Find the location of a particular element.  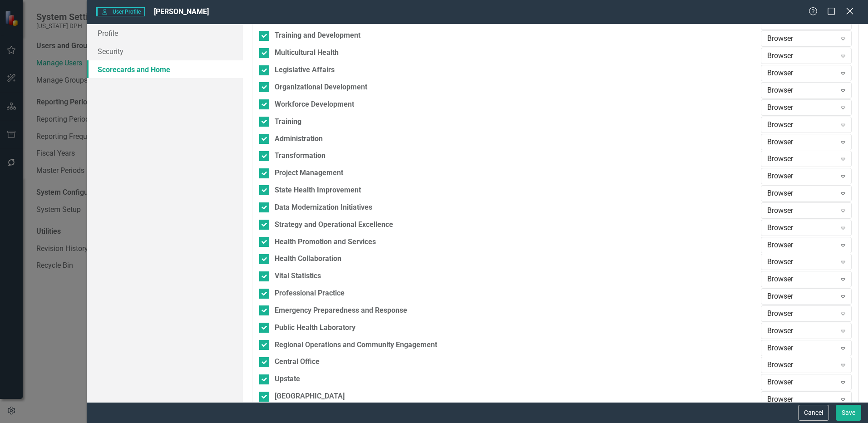

div: Training is located at coordinates (288, 122).